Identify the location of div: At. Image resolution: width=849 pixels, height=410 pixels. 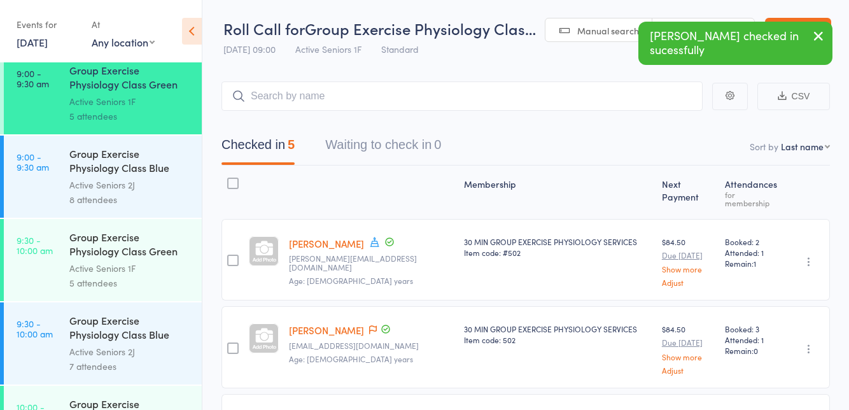
(123, 24).